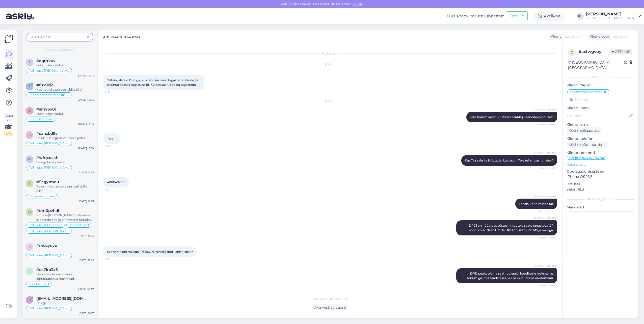 This screenshot has width=644, height=324. Describe the element at coordinates (51, 162) in the screenshot. I see `span: Teilegi ilusat päeva!` at that location.